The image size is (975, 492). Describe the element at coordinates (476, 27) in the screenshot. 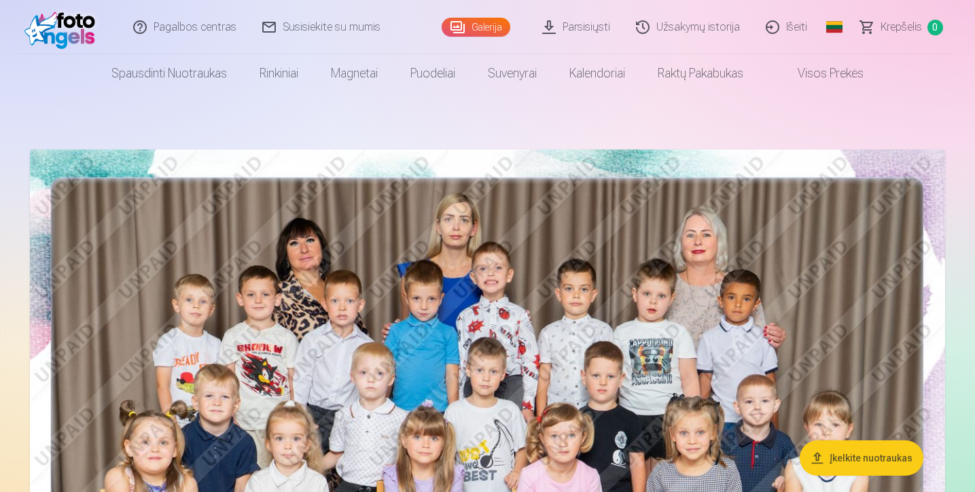

I see `a: Galerija` at that location.